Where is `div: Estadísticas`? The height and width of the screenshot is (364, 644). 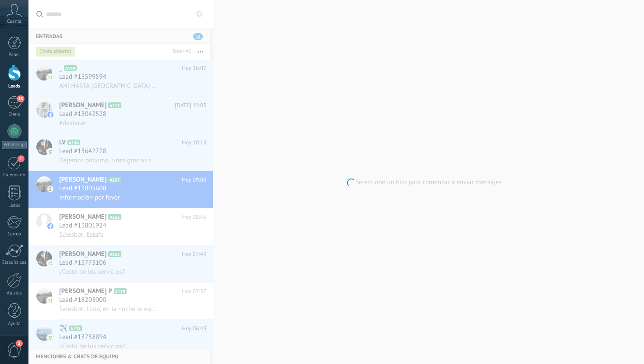 div: Estadísticas is located at coordinates (14, 262).